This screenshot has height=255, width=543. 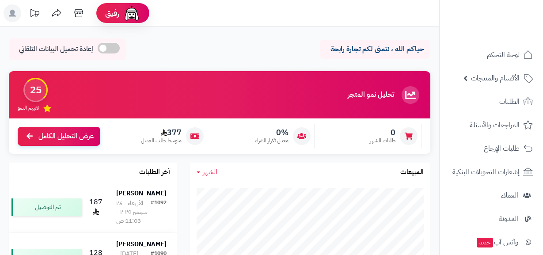 I want to click on a: طلبات الإرجاع, so click(x=492, y=149).